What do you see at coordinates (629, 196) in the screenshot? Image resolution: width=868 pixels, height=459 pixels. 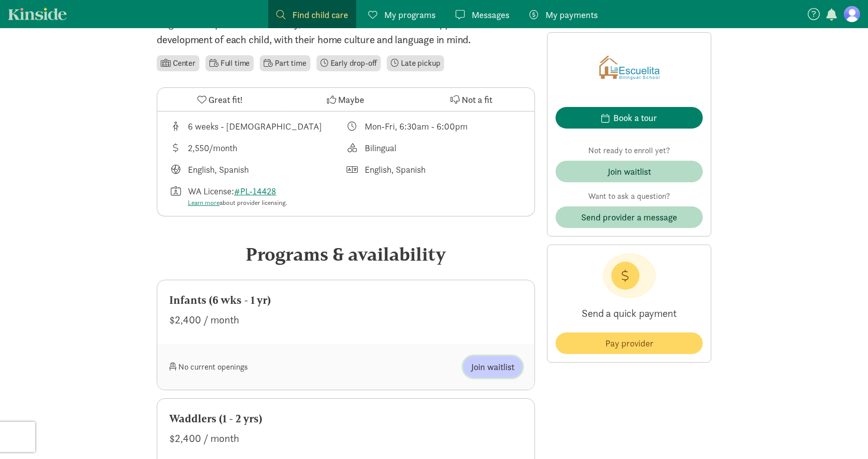 I see `p: Want to ask a question?` at bounding box center [629, 196].